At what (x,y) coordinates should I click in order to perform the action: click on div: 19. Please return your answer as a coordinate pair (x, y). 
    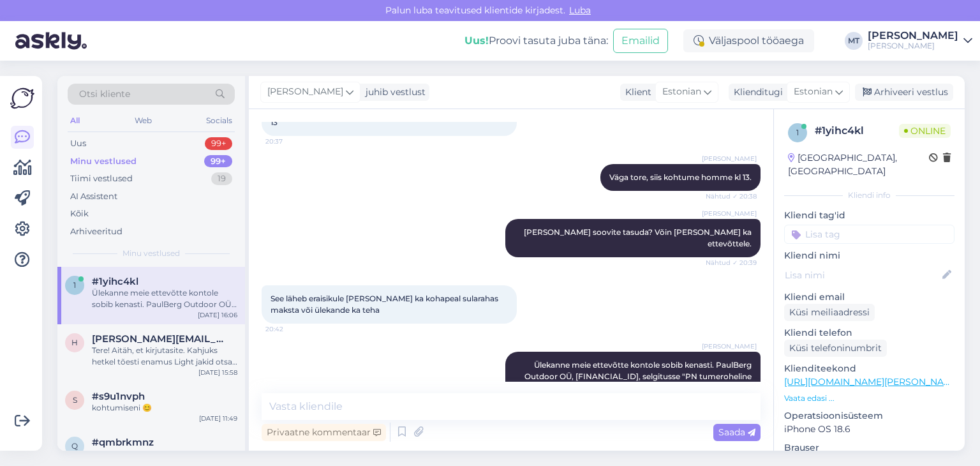
    Looking at the image, I should click on (222, 179).